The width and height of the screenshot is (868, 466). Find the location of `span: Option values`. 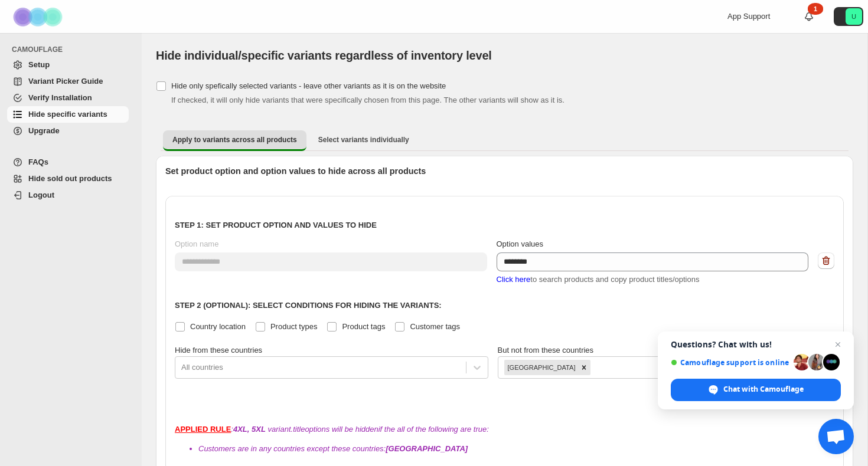

span: Option values is located at coordinates (520, 244).